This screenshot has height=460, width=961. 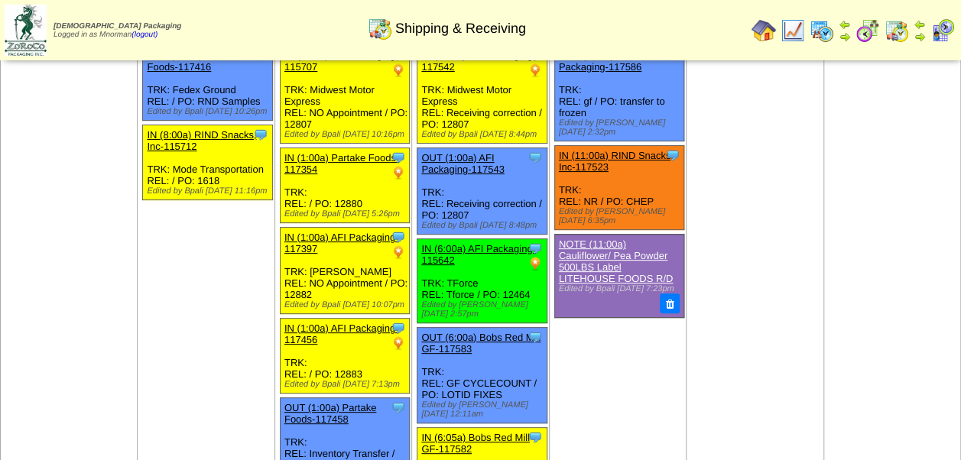 I want to click on div: TRK: REL: NR / PO: CHEP, so click(x=618, y=188).